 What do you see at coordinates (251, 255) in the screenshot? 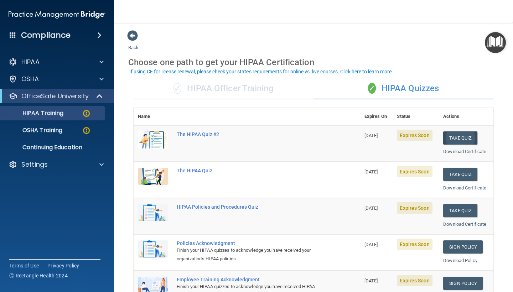
I see `div: Finish your HIPAA quizzes to acknowledge you have received your organization’s HIPAA policies.` at bounding box center [251, 255].